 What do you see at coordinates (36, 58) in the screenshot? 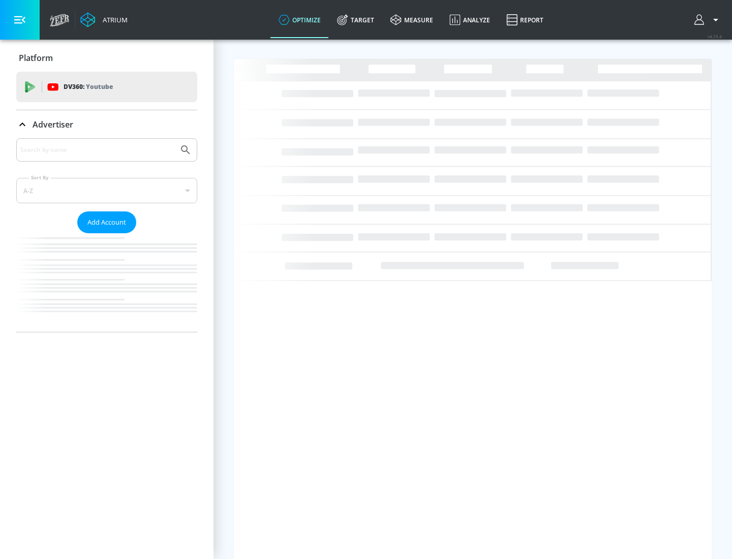
I see `p: Platform` at bounding box center [36, 58].